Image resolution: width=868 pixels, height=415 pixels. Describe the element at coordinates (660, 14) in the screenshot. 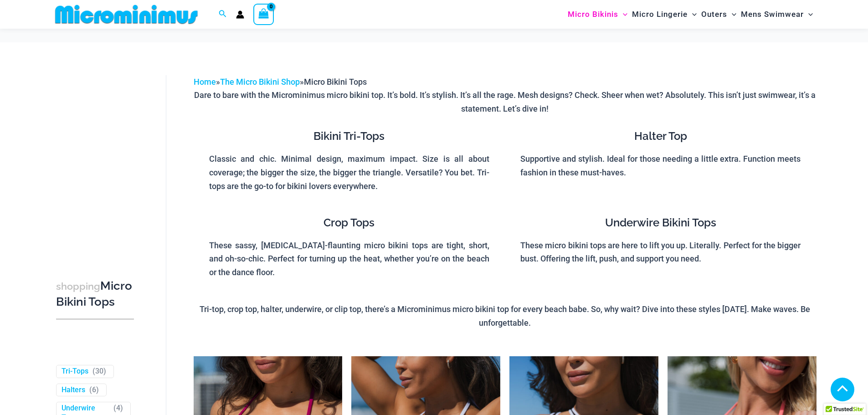

I see `span: Micro Lingerie` at that location.